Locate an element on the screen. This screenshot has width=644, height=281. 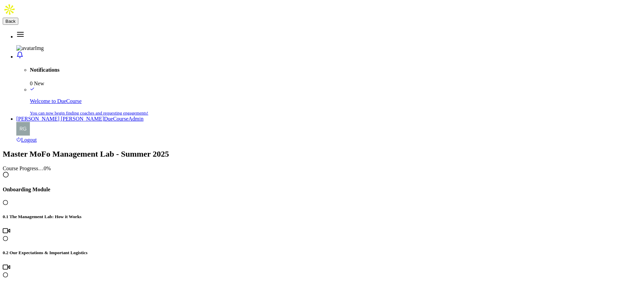
h4: Notifications is located at coordinates (336, 70).